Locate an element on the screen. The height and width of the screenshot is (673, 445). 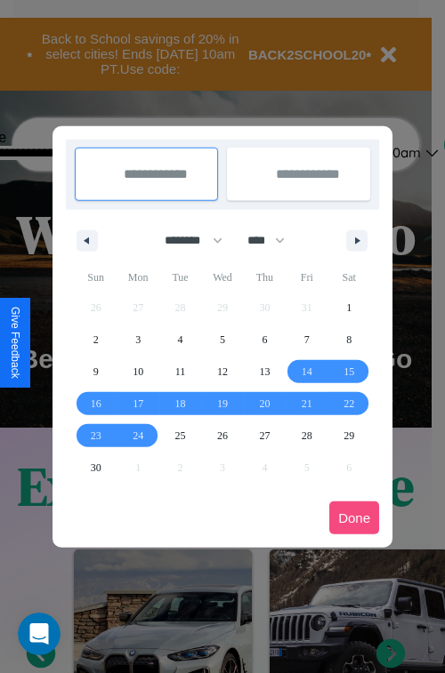
button: 18 is located at coordinates (180, 404).